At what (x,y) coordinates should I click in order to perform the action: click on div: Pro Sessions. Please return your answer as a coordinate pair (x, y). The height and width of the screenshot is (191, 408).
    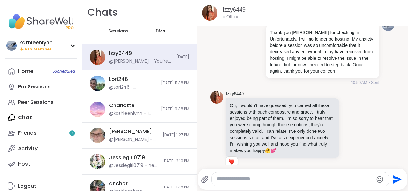
    Looking at the image, I should click on (34, 87).